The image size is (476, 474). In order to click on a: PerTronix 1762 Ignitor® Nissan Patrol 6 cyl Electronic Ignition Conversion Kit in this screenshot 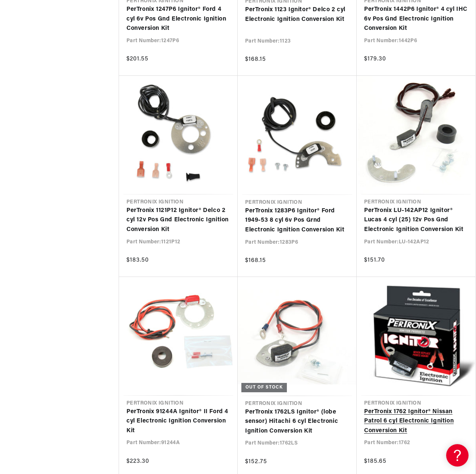, I will do `click(416, 422)`.